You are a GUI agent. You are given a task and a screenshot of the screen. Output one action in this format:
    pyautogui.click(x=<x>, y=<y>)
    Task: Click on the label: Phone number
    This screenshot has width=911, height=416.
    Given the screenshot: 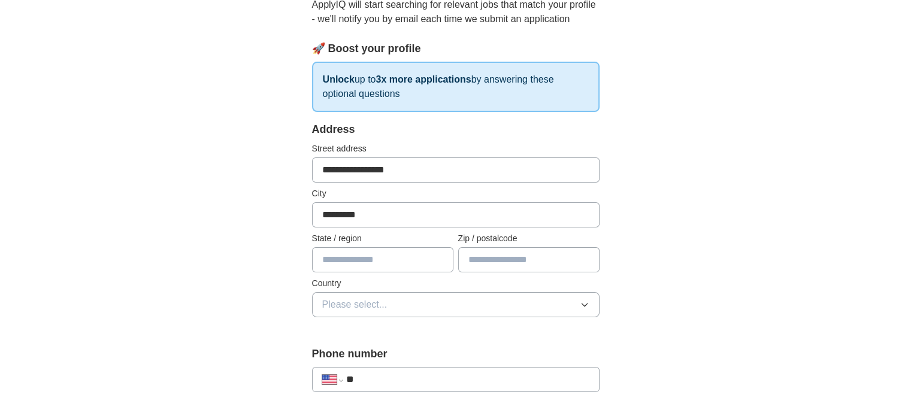 What is the action you would take?
    pyautogui.click(x=456, y=354)
    